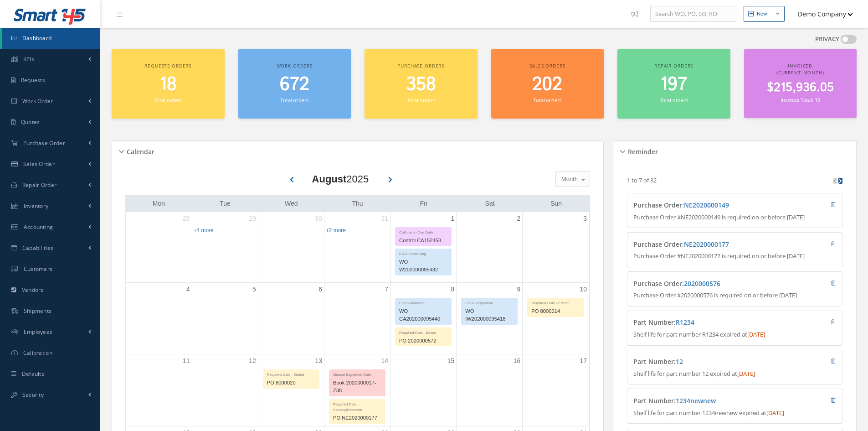 The height and width of the screenshot is (431, 868). I want to click on a: July 28, 2025, so click(186, 219).